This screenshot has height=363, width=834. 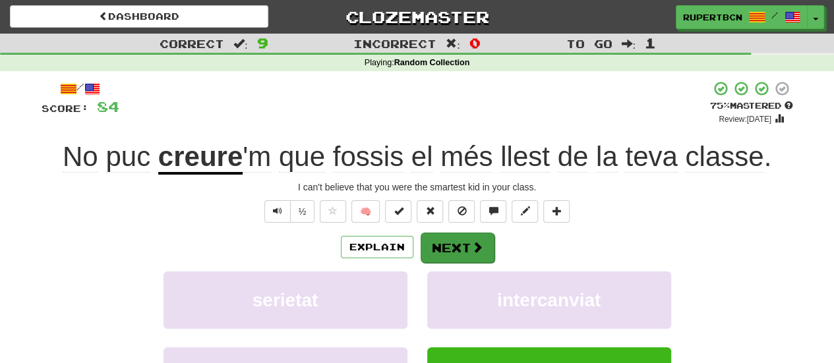 I want to click on span: puc, so click(x=128, y=157).